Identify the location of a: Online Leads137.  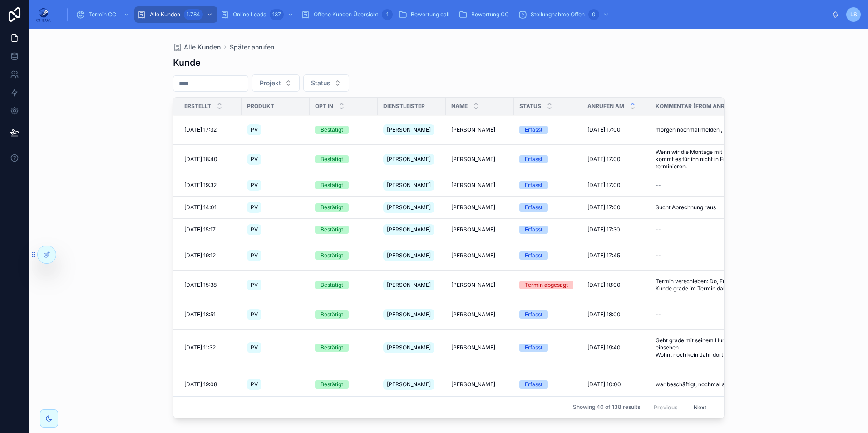
(257, 15).